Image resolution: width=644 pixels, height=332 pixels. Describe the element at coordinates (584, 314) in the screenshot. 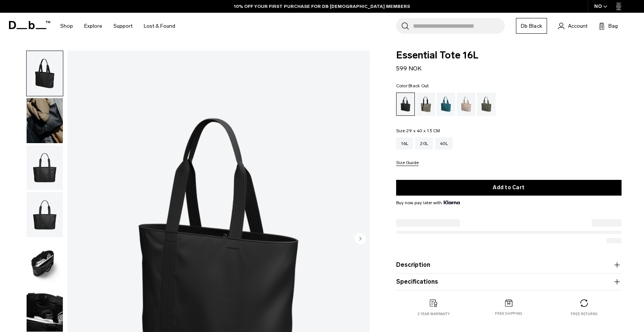

I see `p: Free returns` at that location.